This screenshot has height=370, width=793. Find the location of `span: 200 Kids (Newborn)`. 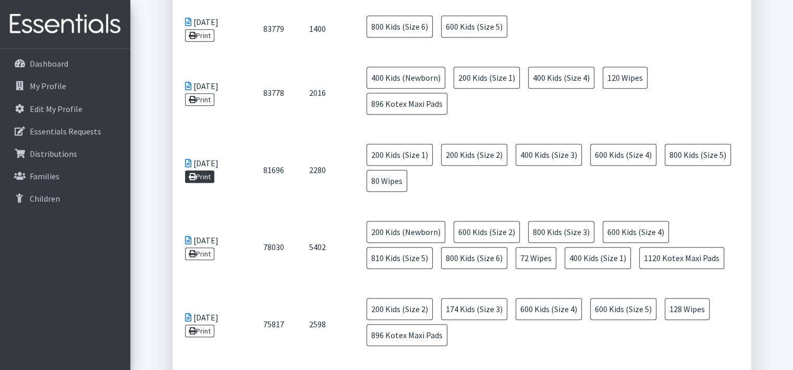

span: 200 Kids (Newborn) is located at coordinates (405, 232).